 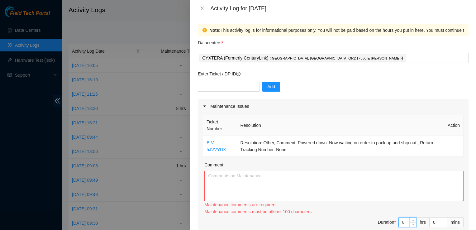 I want to click on div: hrs, so click(x=423, y=222).